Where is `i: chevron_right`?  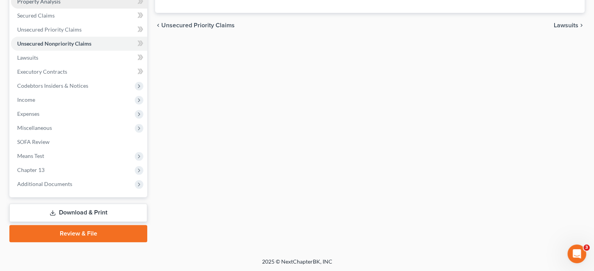 i: chevron_right is located at coordinates (581, 25).